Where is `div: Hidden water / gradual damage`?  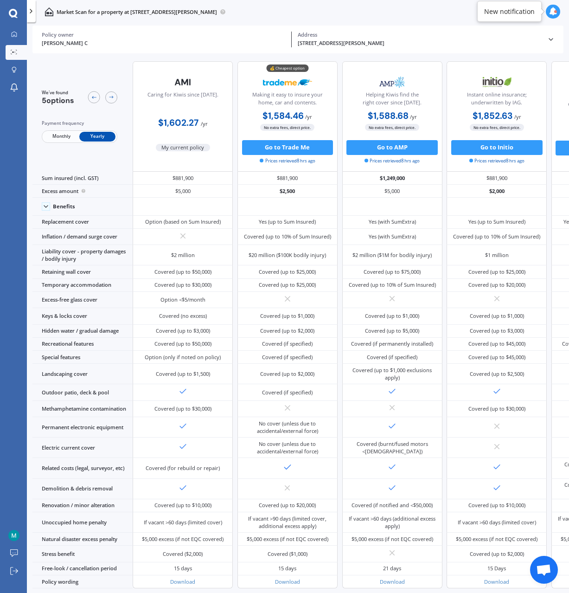 div: Hidden water / gradual damage is located at coordinates (83, 331).